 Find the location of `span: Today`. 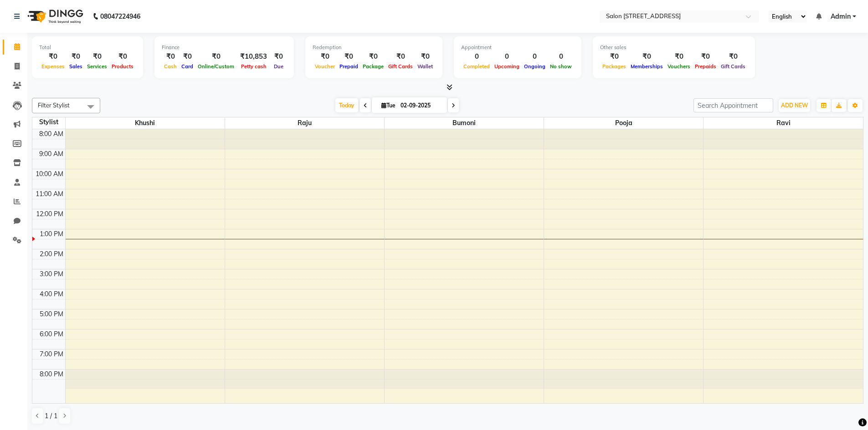

span: Today is located at coordinates (347, 105).